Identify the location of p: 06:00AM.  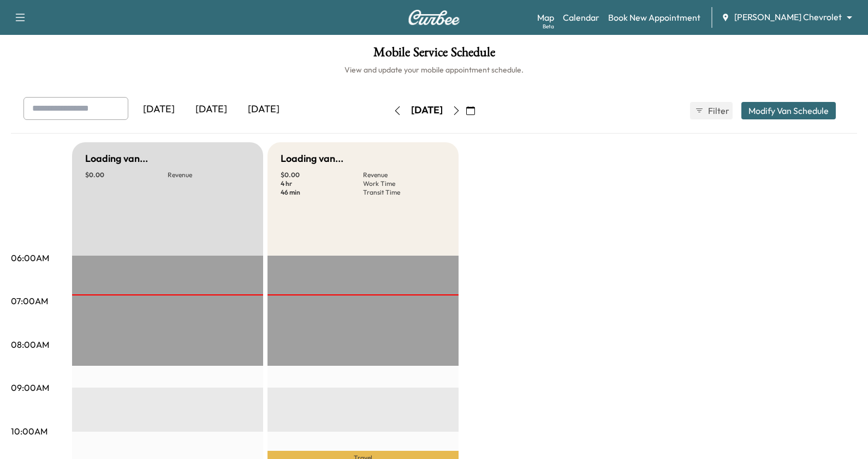
(30, 258).